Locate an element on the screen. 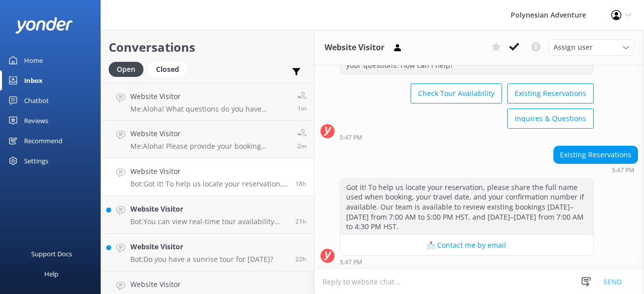 This screenshot has width=644, height=294. h2: Conversations is located at coordinates (207, 47).